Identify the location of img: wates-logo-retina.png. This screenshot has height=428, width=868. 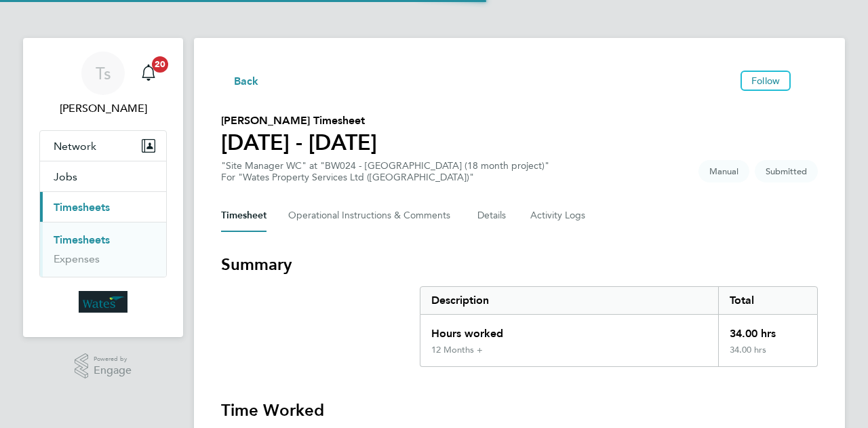
(103, 302).